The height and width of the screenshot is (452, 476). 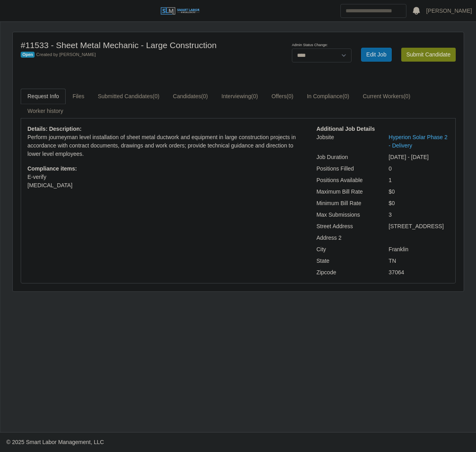 I want to click on a: In Compliance, so click(x=328, y=96).